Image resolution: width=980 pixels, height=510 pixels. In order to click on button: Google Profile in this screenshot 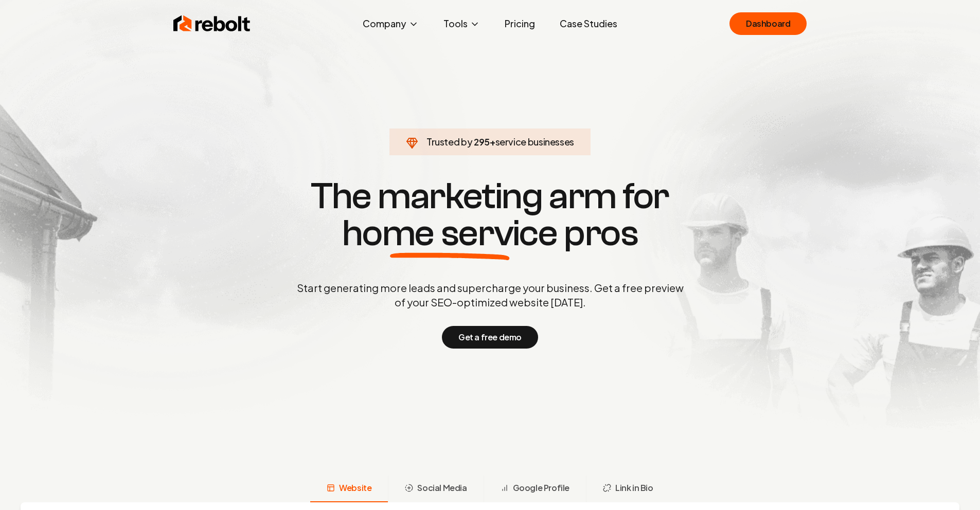, I will do `click(534, 489)`.